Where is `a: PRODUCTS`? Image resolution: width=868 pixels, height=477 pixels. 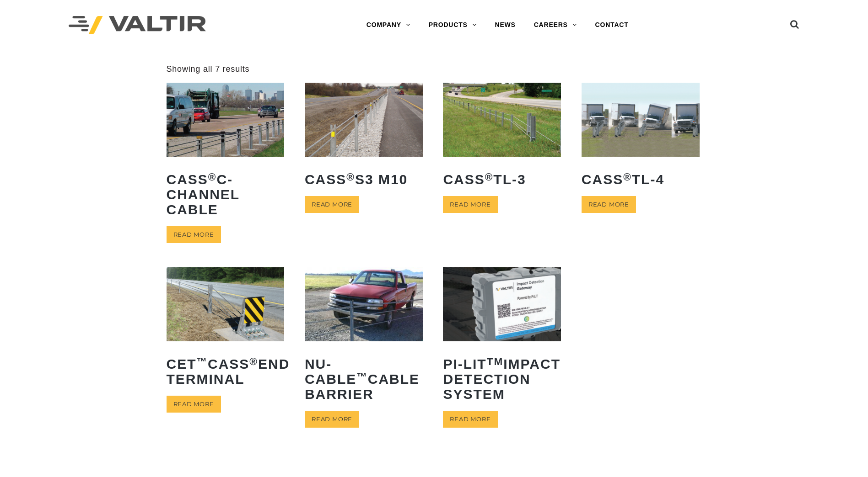 a: PRODUCTS is located at coordinates (452, 25).